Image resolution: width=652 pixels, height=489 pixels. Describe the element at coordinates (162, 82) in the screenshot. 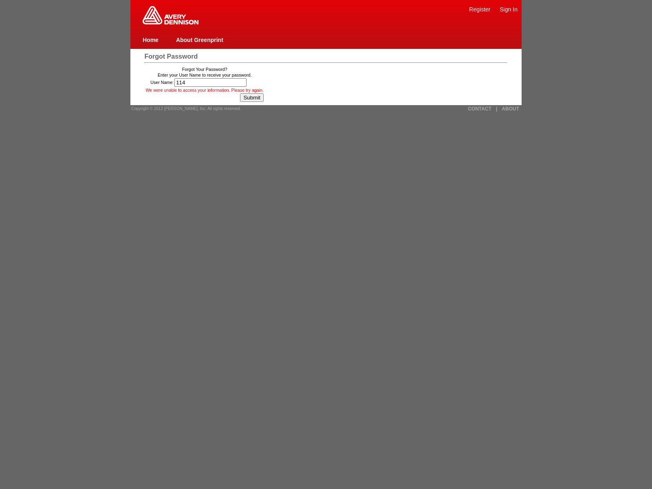

I see `label: User Name:` at that location.